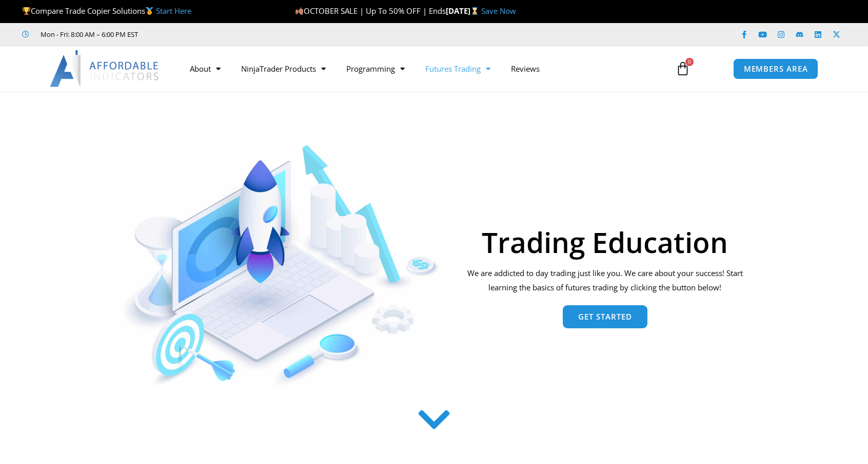 The image size is (868, 464). What do you see at coordinates (279, 267) in the screenshot?
I see `img: AdobeStock 293954085 1 Converted | Affordable Indicators – NinjaTrader` at bounding box center [279, 267].